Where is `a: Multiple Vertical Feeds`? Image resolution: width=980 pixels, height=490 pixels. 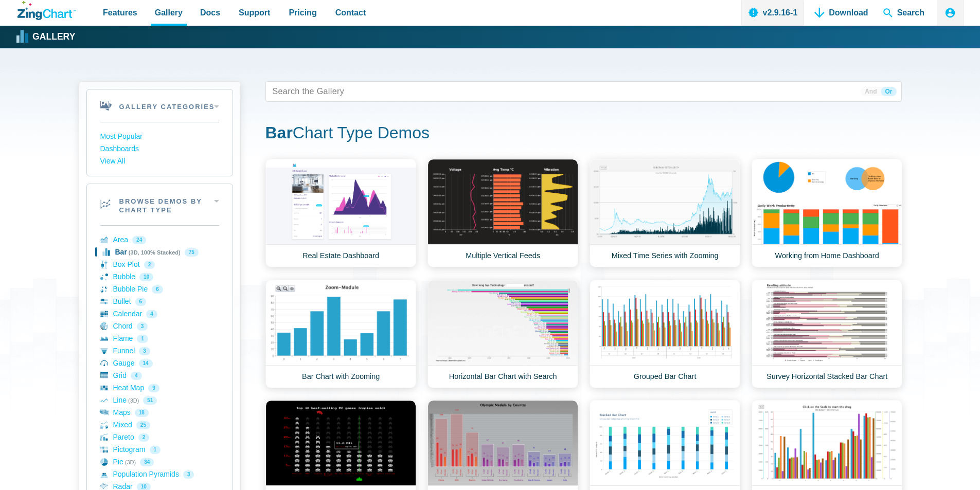 a: Multiple Vertical Feeds is located at coordinates (502, 213).